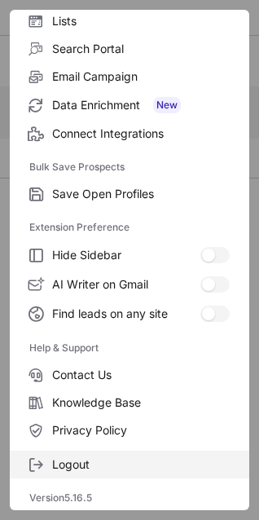 The height and width of the screenshot is (520, 259). I want to click on label: Extension Preference, so click(130, 227).